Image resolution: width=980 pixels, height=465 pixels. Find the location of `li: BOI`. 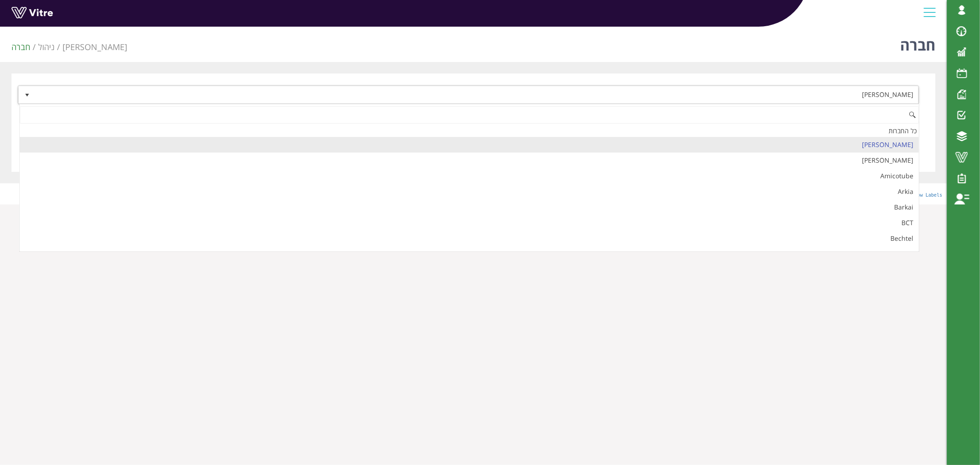

li: BOI is located at coordinates (469, 254).